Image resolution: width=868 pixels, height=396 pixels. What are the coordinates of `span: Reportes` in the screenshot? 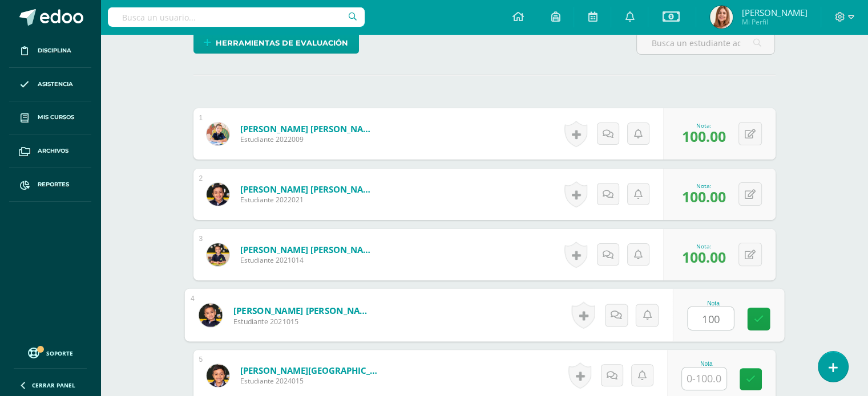 It's located at (53, 185).